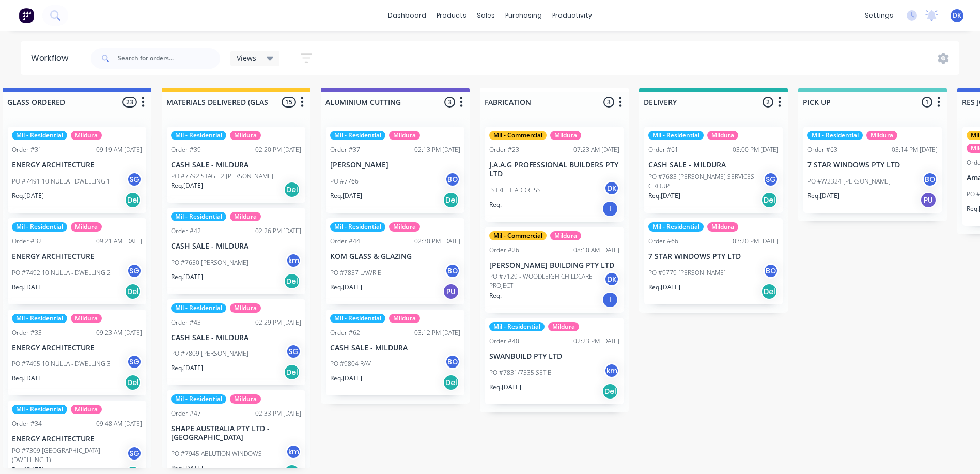  What do you see at coordinates (61, 273) in the screenshot?
I see `p: PO #7492 10 NULLA - DWELLING 2` at bounding box center [61, 273].